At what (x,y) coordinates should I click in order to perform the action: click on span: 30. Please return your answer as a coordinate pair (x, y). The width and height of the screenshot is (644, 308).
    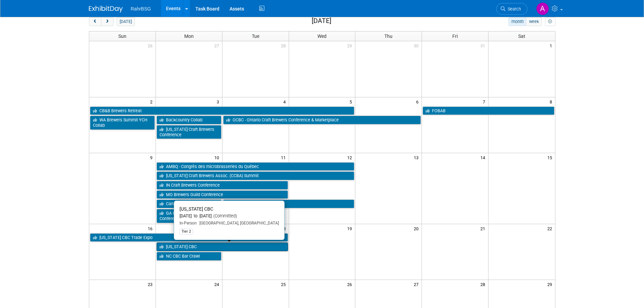
    Looking at the image, I should click on (417, 45).